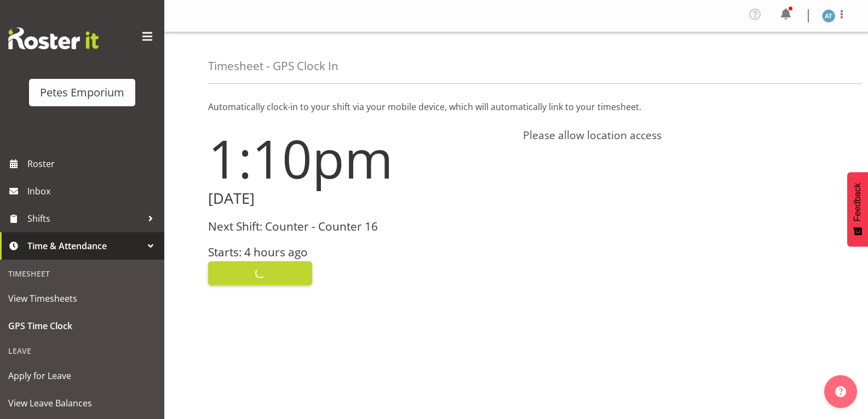  I want to click on img: help-xxl-2.png, so click(841, 392).